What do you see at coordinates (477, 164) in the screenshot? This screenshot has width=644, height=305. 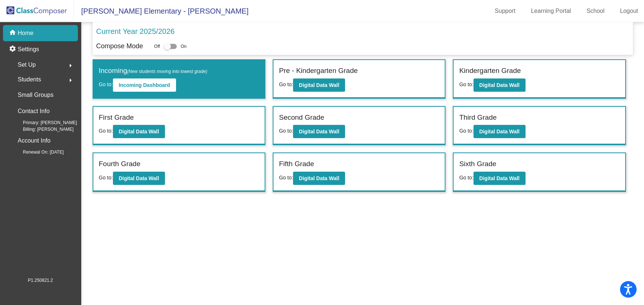 I see `label: Sixth Grade` at bounding box center [477, 164].